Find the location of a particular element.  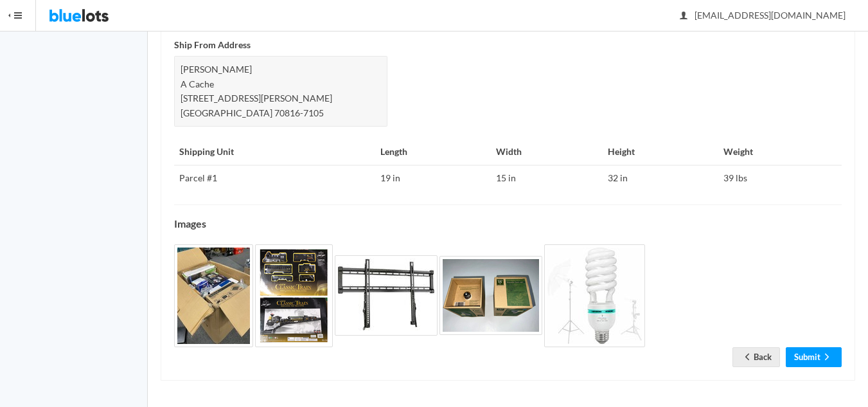

img: cc8349a0-9508-40d6-9502-3785f061ef86-1743443844.jpg is located at coordinates (491, 295).